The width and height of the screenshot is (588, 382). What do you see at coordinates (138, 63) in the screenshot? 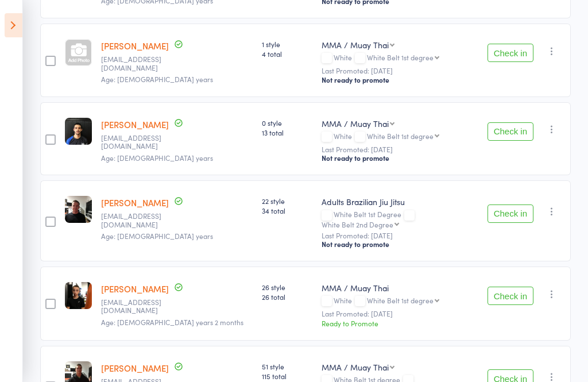
I see `small: tyronerobert04@outlook.com` at bounding box center [138, 63].